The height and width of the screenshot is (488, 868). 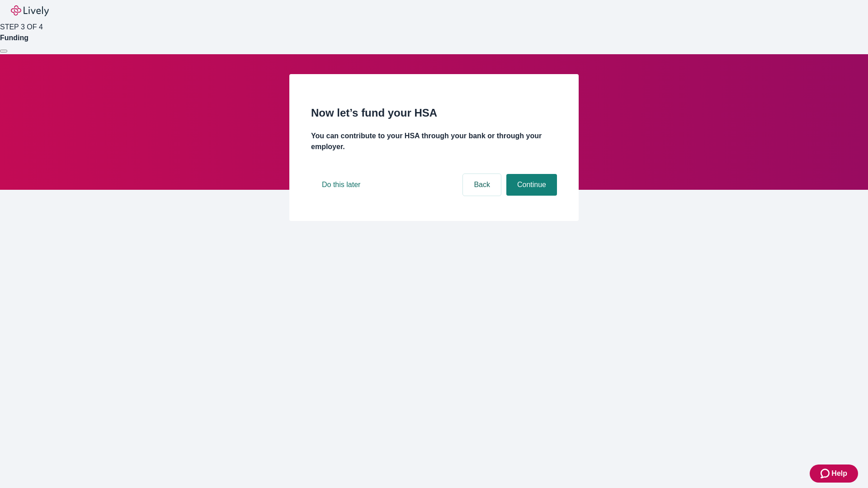 What do you see at coordinates (532, 185) in the screenshot?
I see `button: Continue` at bounding box center [532, 185].